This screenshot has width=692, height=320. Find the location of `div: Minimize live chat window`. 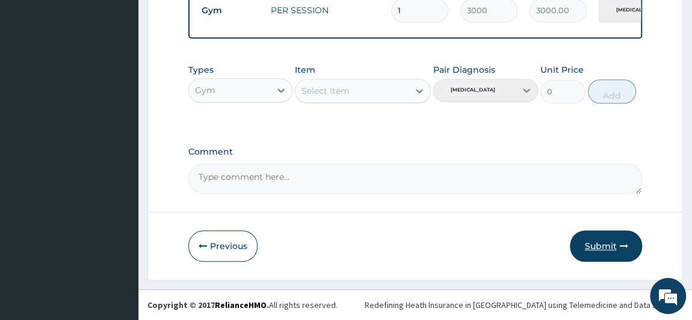

div: Minimize live chat window is located at coordinates (212, 20).